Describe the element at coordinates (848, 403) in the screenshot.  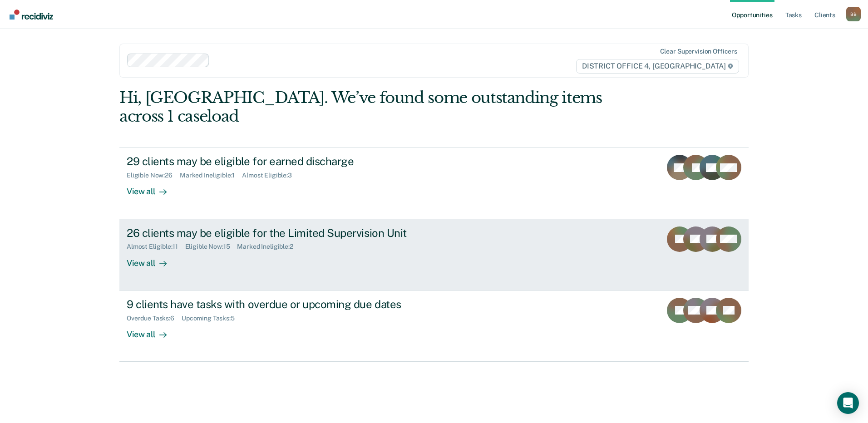
I see `div: Open Intercom Messenger` at that location.